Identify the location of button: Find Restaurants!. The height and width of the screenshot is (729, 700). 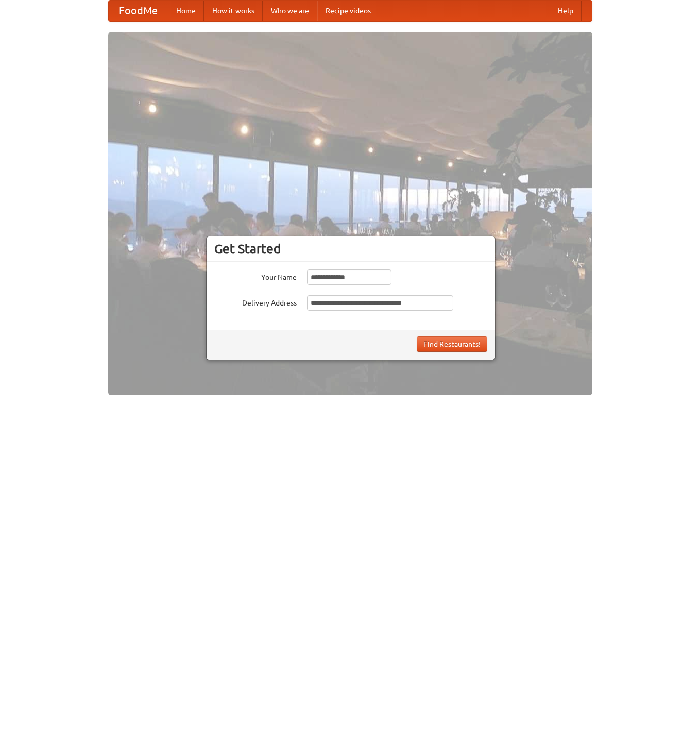
(452, 344).